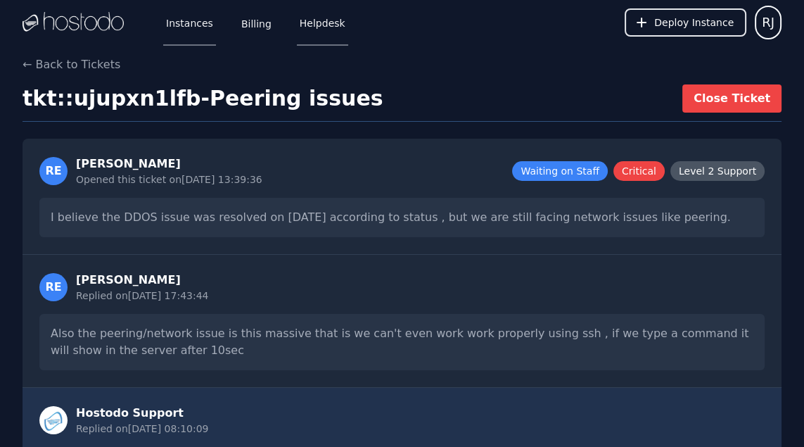 Image resolution: width=804 pixels, height=447 pixels. What do you see at coordinates (685, 23) in the screenshot?
I see `button: Deploy Instance` at bounding box center [685, 23].